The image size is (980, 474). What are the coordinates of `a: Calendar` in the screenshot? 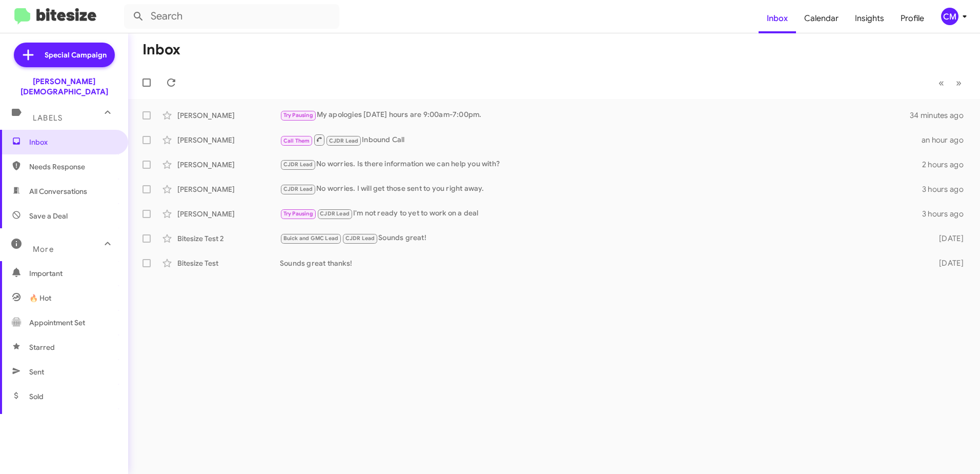 It's located at (821, 19).